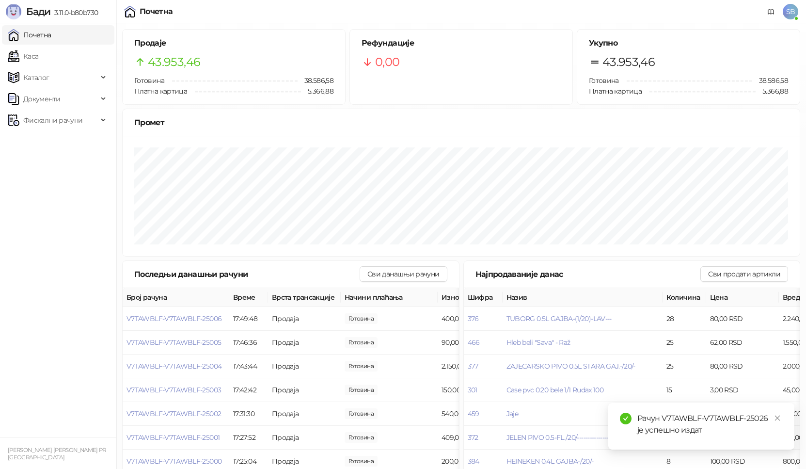 The image size is (806, 469). I want to click on span: Фискални рачуни, so click(53, 120).